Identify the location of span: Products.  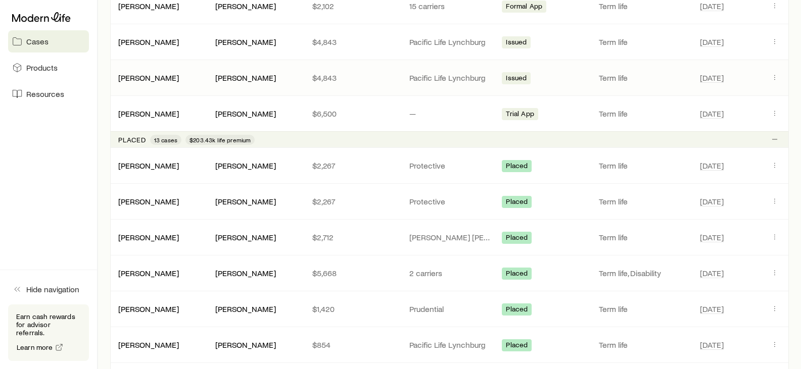
(42, 68).